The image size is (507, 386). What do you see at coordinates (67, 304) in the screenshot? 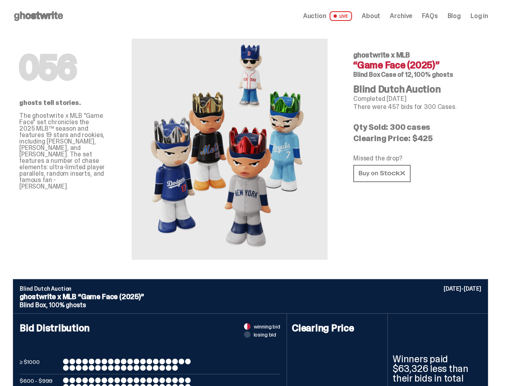
I see `span: 100% ghosts` at bounding box center [67, 304].